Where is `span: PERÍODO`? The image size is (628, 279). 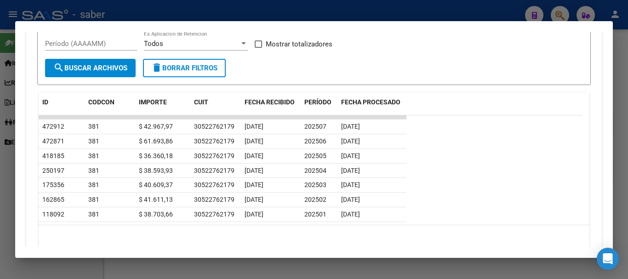 span: PERÍODO is located at coordinates (318, 102).